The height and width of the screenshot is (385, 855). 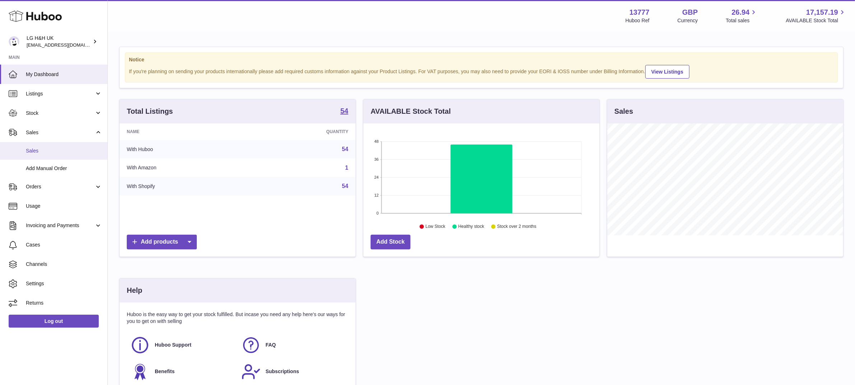 I want to click on a: 17,157.19 AVAILABLE Stock Total, so click(x=816, y=16).